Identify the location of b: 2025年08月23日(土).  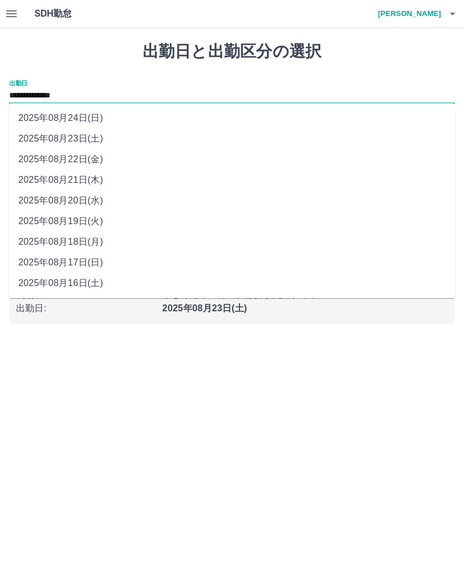
(205, 308).